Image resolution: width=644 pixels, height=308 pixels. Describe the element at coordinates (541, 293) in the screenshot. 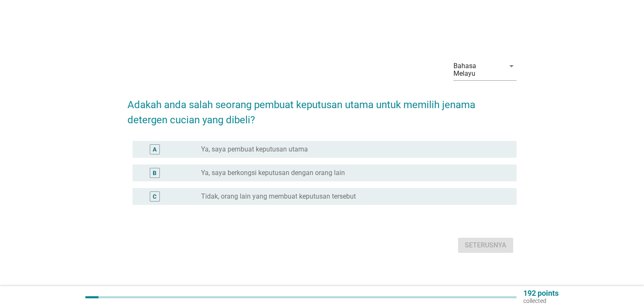

I see `p: 192 points` at that location.